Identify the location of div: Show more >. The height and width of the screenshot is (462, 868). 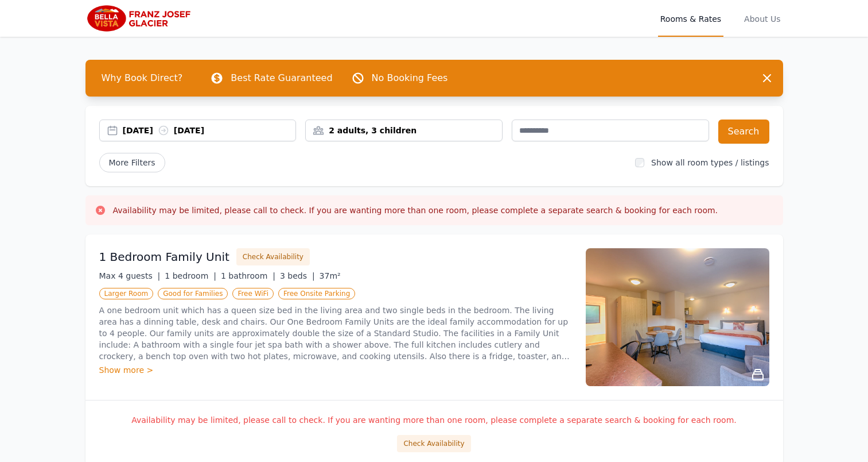
(336, 370).